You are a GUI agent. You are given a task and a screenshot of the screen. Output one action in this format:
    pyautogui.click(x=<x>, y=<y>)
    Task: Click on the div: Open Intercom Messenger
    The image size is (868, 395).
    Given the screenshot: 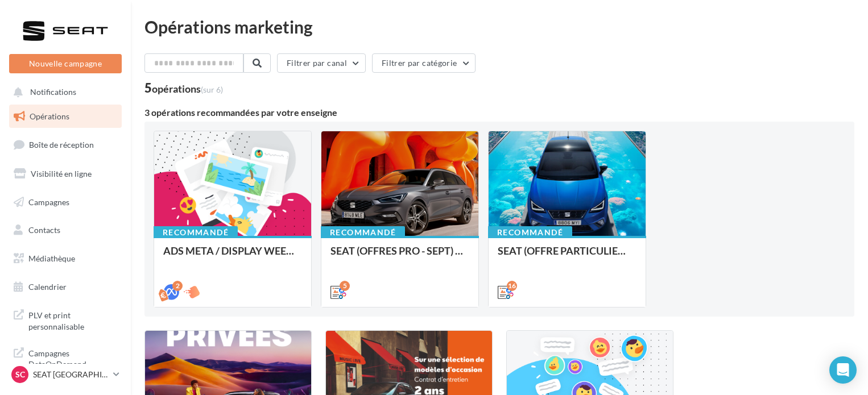 What is the action you would take?
    pyautogui.click(x=843, y=370)
    